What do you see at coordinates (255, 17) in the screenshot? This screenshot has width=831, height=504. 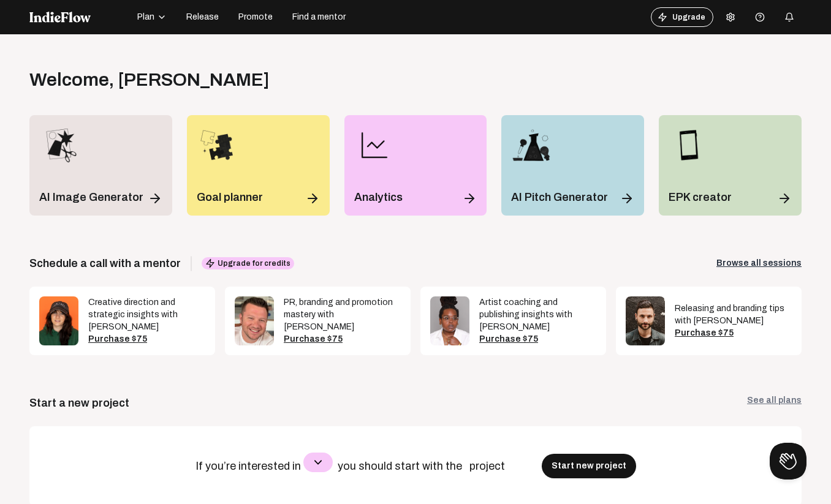 I see `button: Promote` at bounding box center [255, 17].